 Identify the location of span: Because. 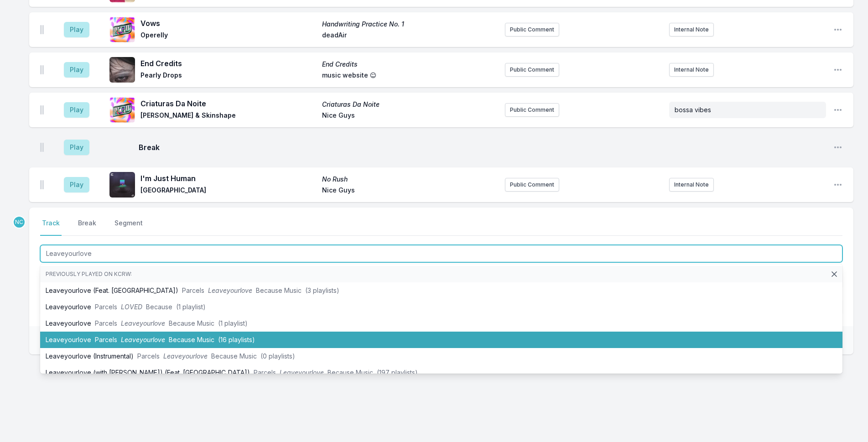
(159, 307).